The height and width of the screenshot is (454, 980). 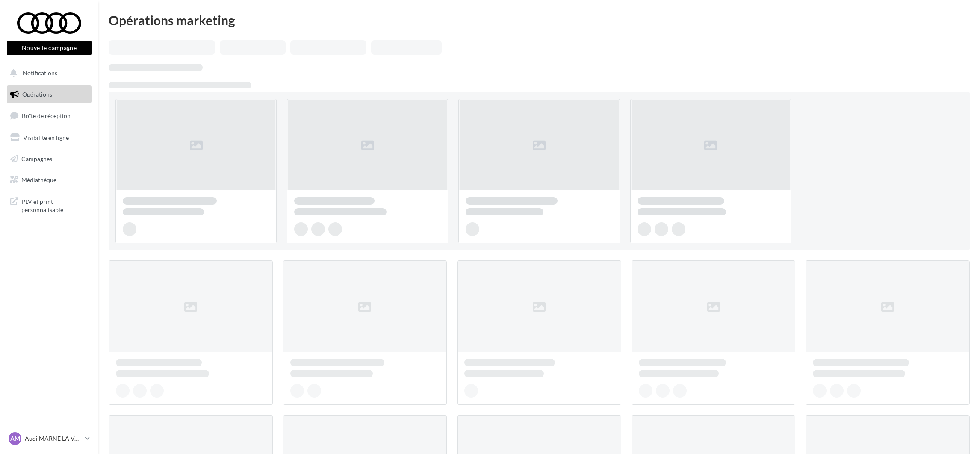 What do you see at coordinates (539, 20) in the screenshot?
I see `div: Opérations marketing` at bounding box center [539, 20].